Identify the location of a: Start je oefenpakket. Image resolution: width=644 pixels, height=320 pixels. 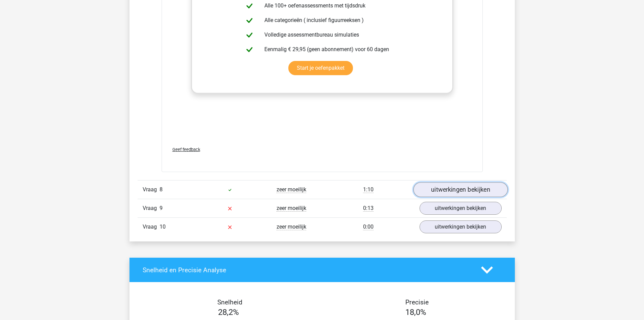
(320, 68).